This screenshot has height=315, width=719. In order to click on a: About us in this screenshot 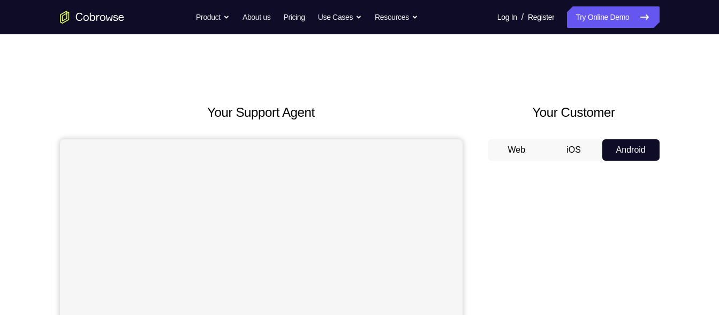, I will do `click(256, 17)`.